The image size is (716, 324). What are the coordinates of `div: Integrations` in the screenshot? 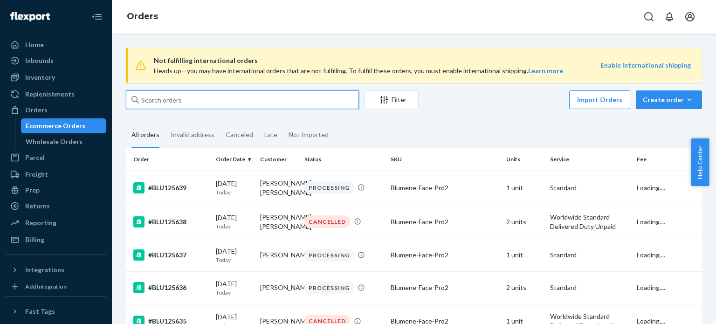 It's located at (45, 270).